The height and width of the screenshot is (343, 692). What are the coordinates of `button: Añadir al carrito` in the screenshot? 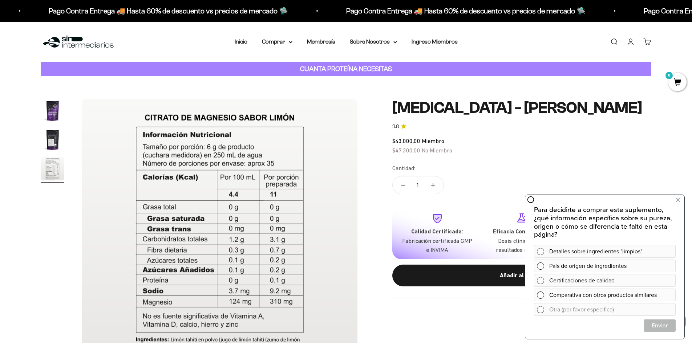 It's located at (522, 276).